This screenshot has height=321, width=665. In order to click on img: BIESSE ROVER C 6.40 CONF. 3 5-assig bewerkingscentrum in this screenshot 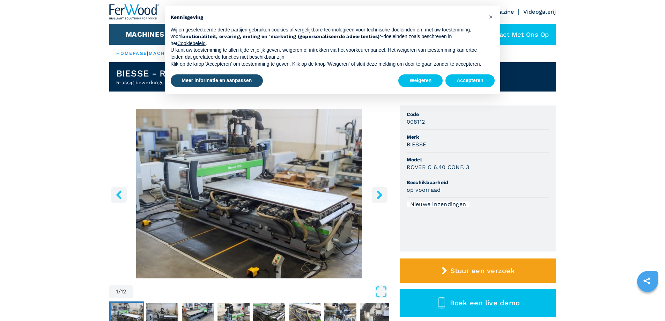, I will do `click(249, 193)`.